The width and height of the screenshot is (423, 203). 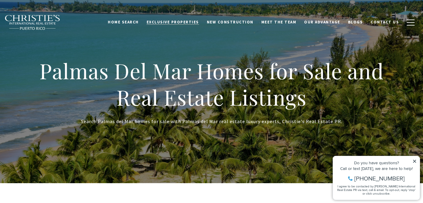 I want to click on a: New Construction, so click(x=230, y=22).